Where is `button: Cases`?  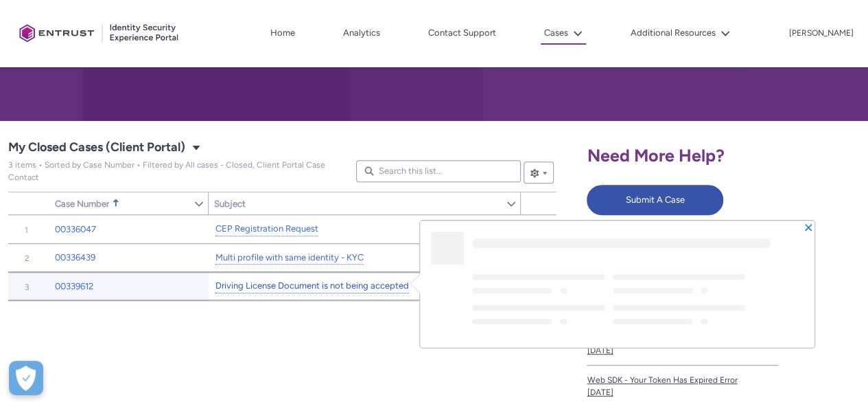
button: Cases is located at coordinates (564, 34).